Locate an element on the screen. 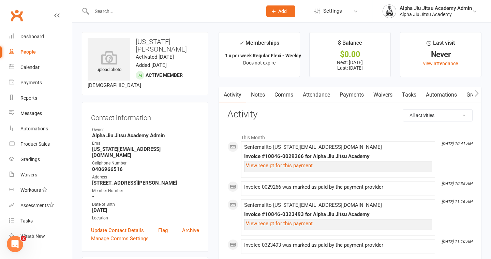 This screenshot has height=259, width=491. a: Calendar is located at coordinates (40, 67).